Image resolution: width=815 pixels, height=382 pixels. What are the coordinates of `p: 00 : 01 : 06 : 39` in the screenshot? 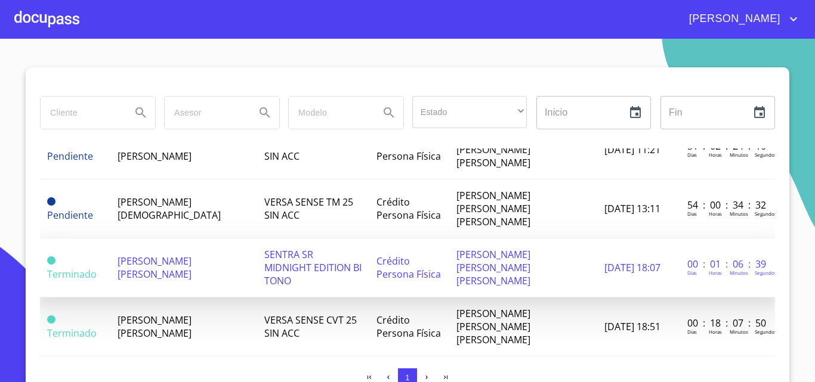 It's located at (727, 264).